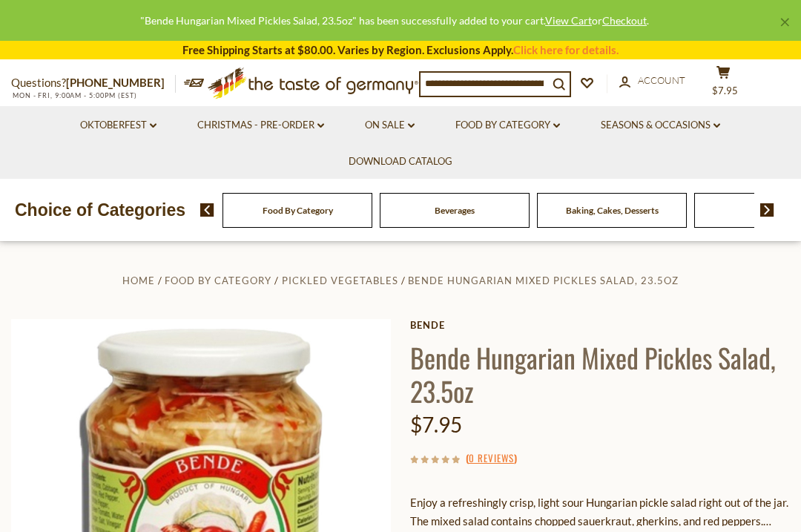 Image resolution: width=801 pixels, height=532 pixels. Describe the element at coordinates (139, 281) in the screenshot. I see `a: Home` at that location.